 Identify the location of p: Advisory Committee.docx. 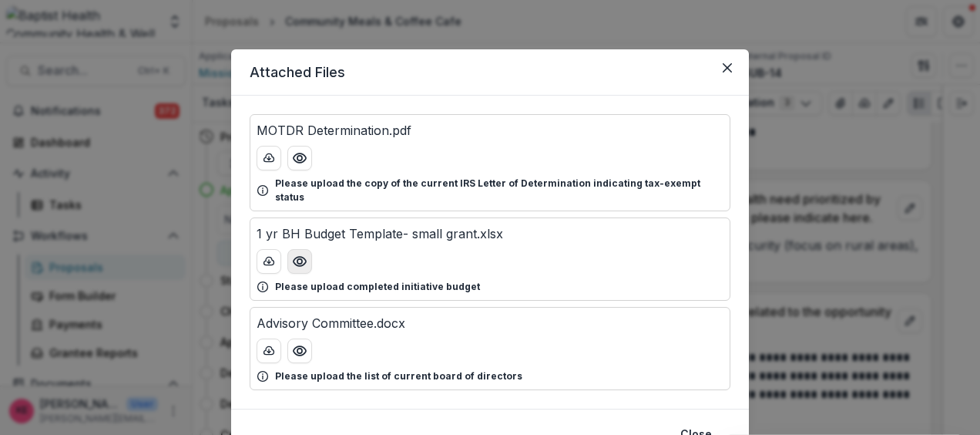
(331, 323).